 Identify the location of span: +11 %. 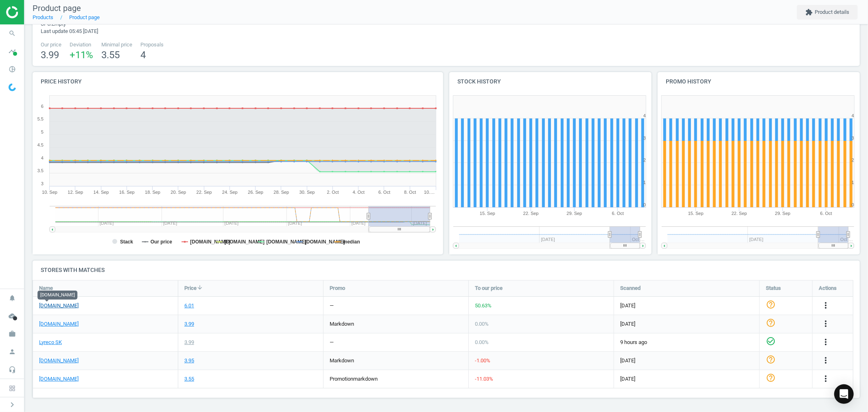
(81, 55).